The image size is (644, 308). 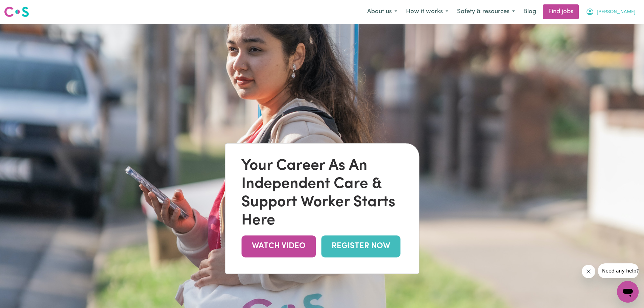 What do you see at coordinates (322, 193) in the screenshot?
I see `div: Your Career As An Independent Care & Support Worker Starts Here` at bounding box center [322, 193].